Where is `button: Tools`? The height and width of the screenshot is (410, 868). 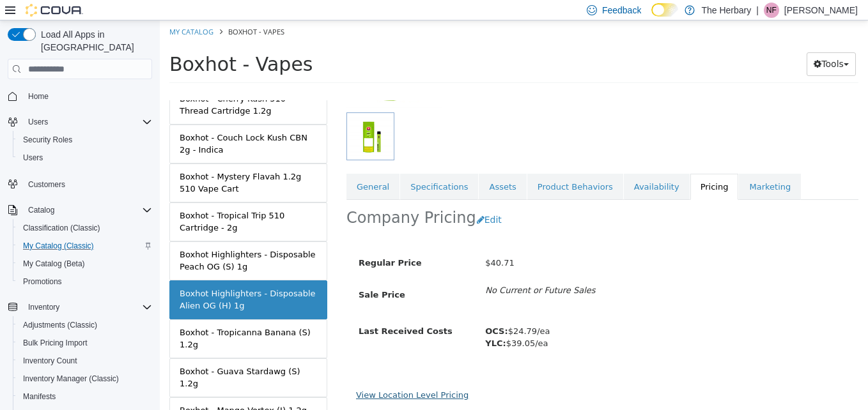
button: Tools is located at coordinates (671, 43).